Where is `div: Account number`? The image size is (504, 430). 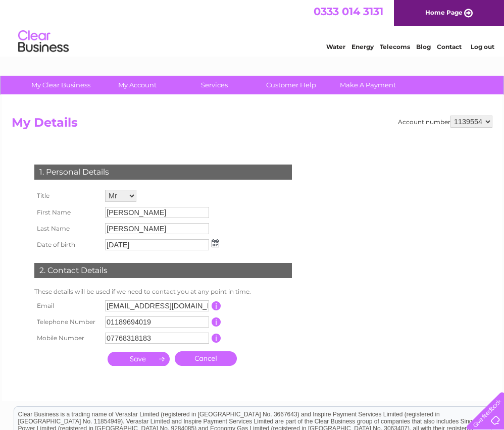 div: Account number is located at coordinates (444, 122).